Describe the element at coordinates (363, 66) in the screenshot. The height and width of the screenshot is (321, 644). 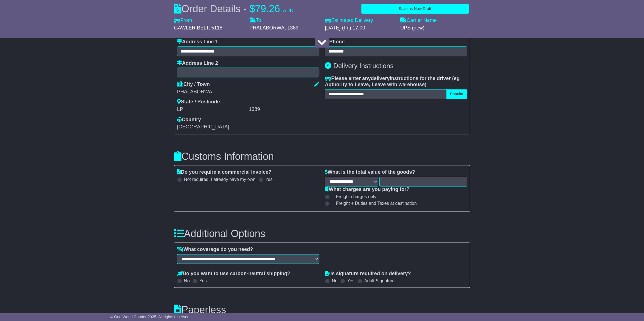
I see `span: Delivery Instructions` at that location.